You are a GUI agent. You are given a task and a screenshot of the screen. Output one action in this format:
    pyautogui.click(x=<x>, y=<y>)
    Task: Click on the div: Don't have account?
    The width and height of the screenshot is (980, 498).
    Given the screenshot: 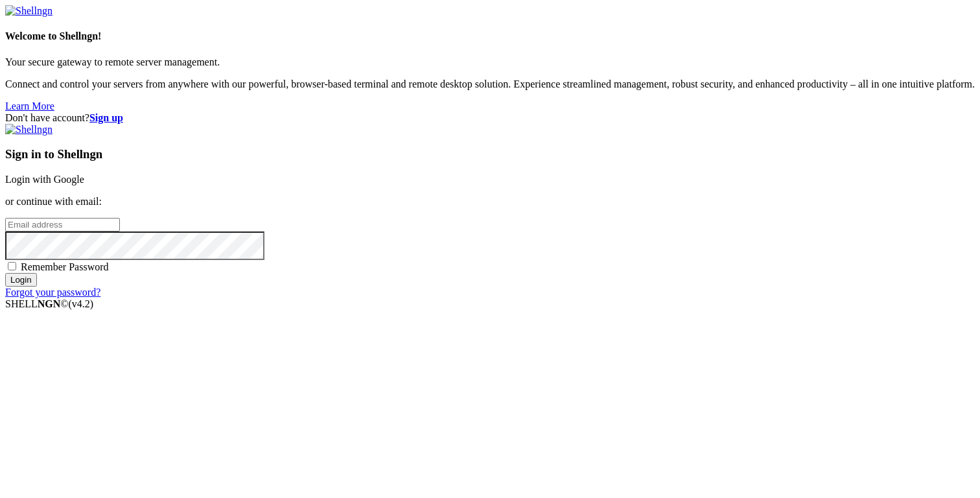 What is the action you would take?
    pyautogui.click(x=490, y=118)
    